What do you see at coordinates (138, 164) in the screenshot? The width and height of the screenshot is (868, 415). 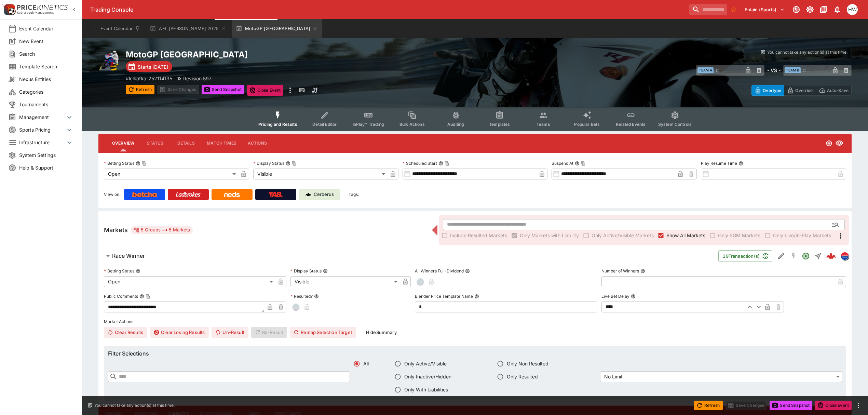 I see `button: Betting StatusCopy To Clipboard` at bounding box center [138, 164].